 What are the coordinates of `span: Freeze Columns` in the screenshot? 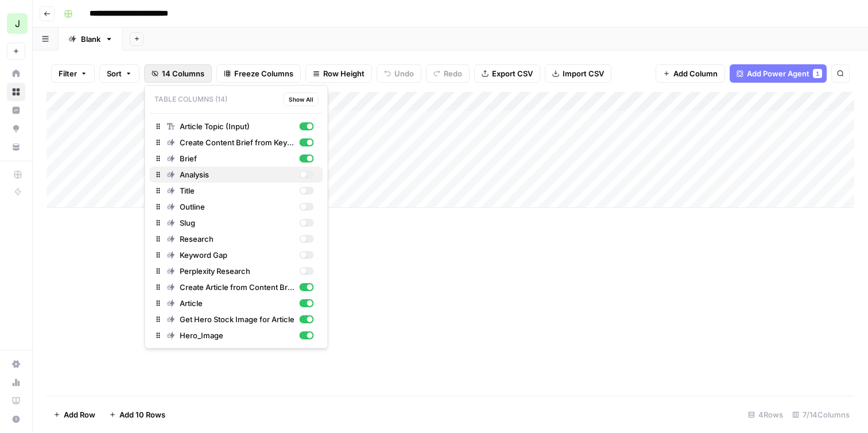 It's located at (263, 74).